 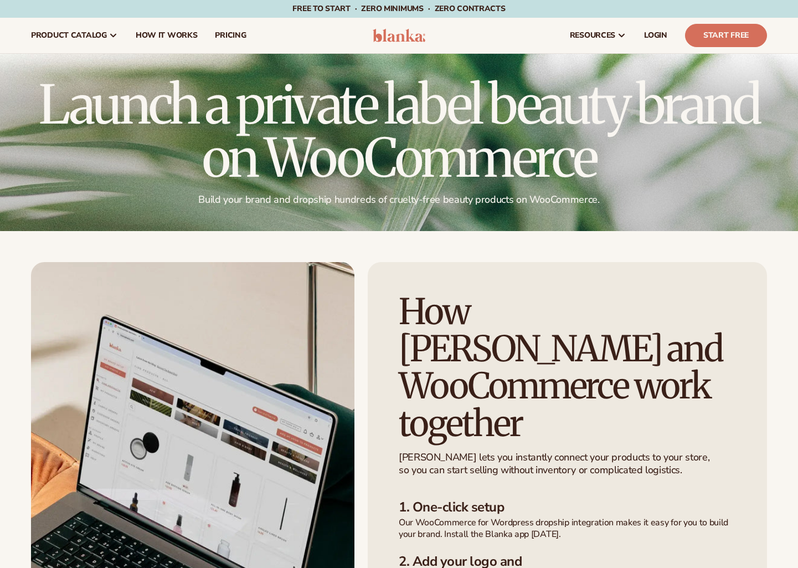 What do you see at coordinates (726, 35) in the screenshot?
I see `a: Start Free` at bounding box center [726, 35].